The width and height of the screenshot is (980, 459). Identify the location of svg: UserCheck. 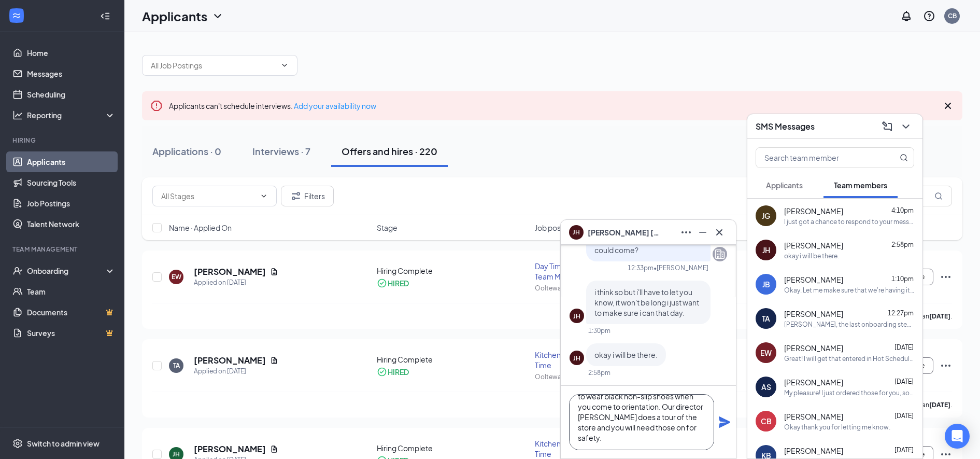
(18, 271).